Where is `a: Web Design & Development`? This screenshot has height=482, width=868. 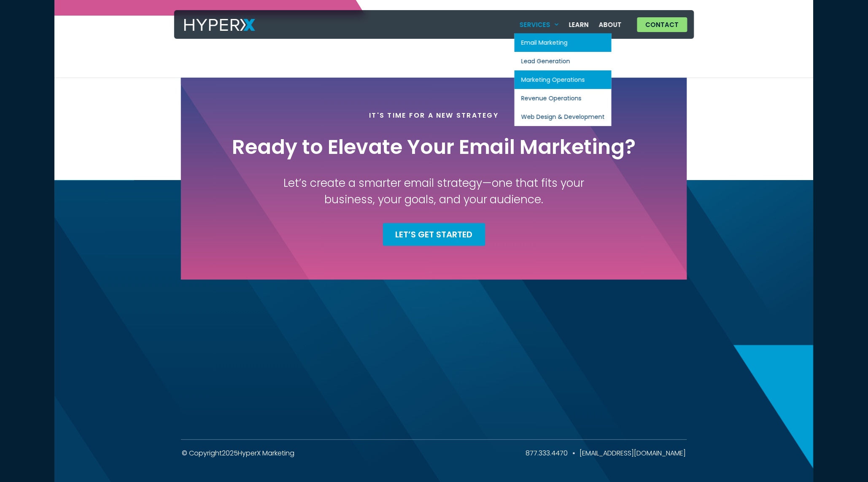 a: Web Design & Development is located at coordinates (564, 117).